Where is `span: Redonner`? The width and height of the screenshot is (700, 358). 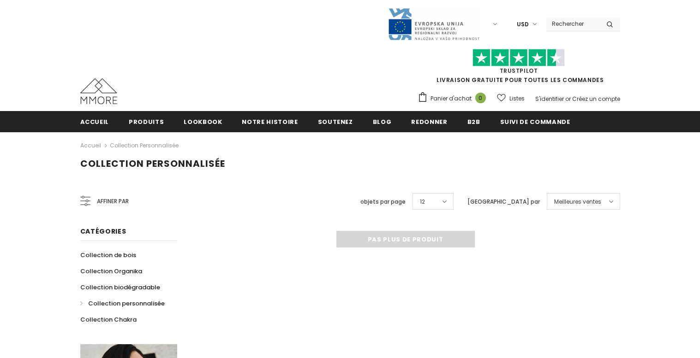 span: Redonner is located at coordinates (429, 122).